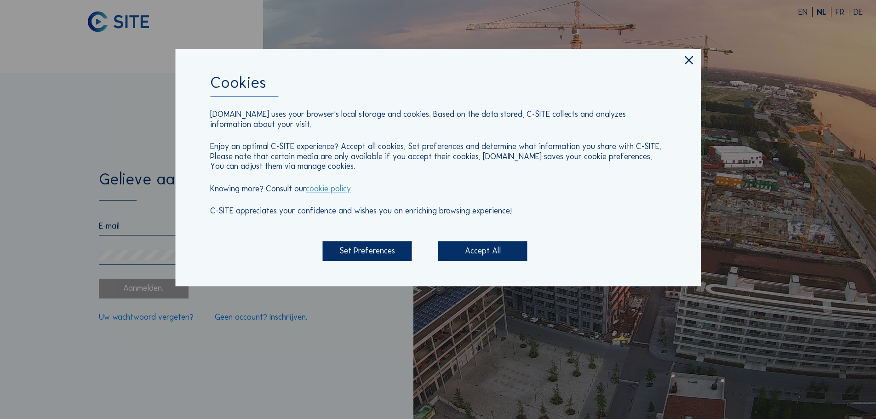  Describe the element at coordinates (483, 251) in the screenshot. I see `div: Accept All` at that location.